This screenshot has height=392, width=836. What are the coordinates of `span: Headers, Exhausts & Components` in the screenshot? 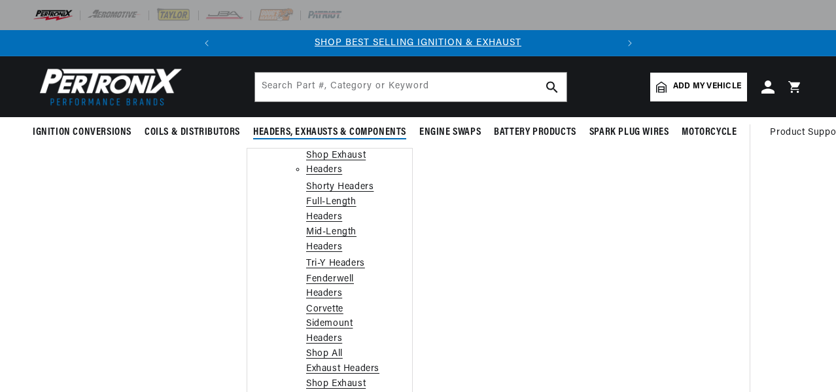 It's located at (330, 132).